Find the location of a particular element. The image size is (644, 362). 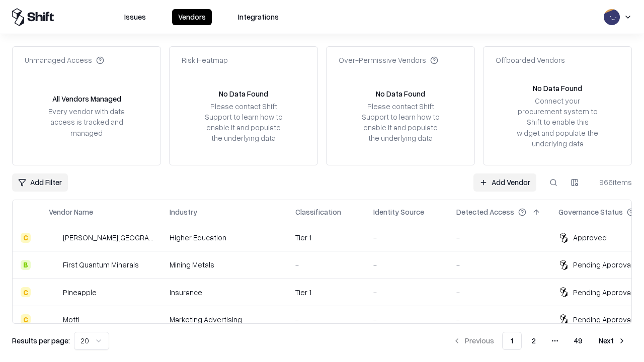

img: Motti is located at coordinates (54, 319).